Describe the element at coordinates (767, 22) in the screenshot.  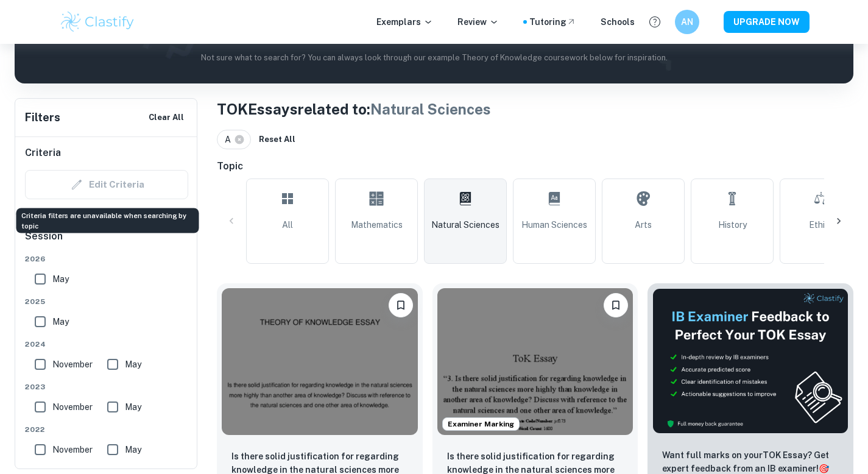
I see `button: UPGRADE NOW` at that location.